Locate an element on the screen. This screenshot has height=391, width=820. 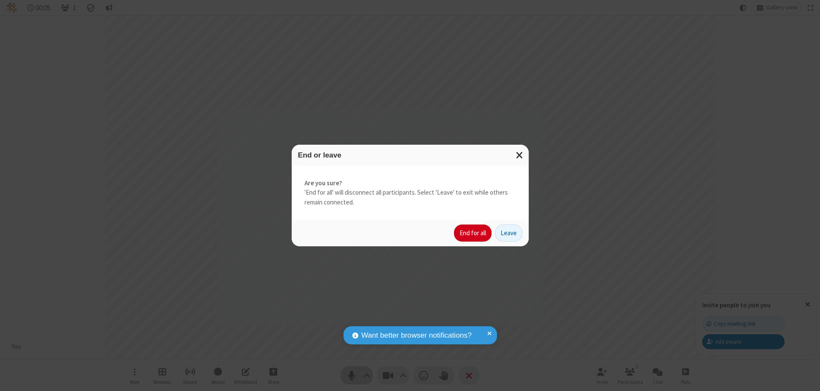
h3: End or leave is located at coordinates (410, 155).